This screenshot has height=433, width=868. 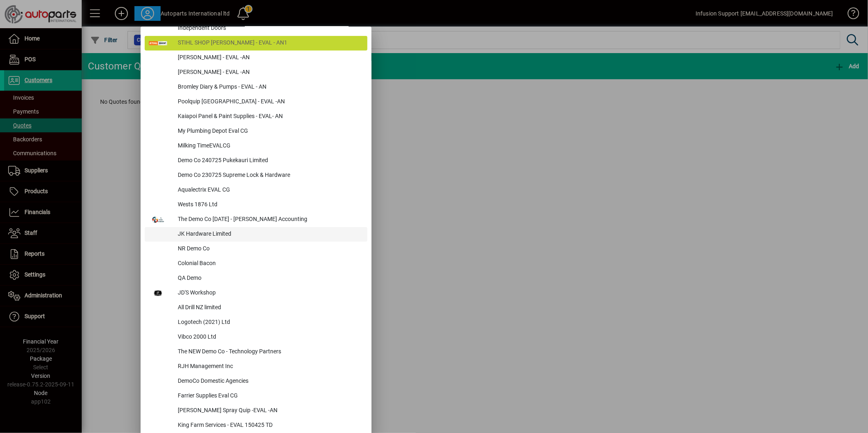 What do you see at coordinates (256, 278) in the screenshot?
I see `button: QA Demo` at bounding box center [256, 278].